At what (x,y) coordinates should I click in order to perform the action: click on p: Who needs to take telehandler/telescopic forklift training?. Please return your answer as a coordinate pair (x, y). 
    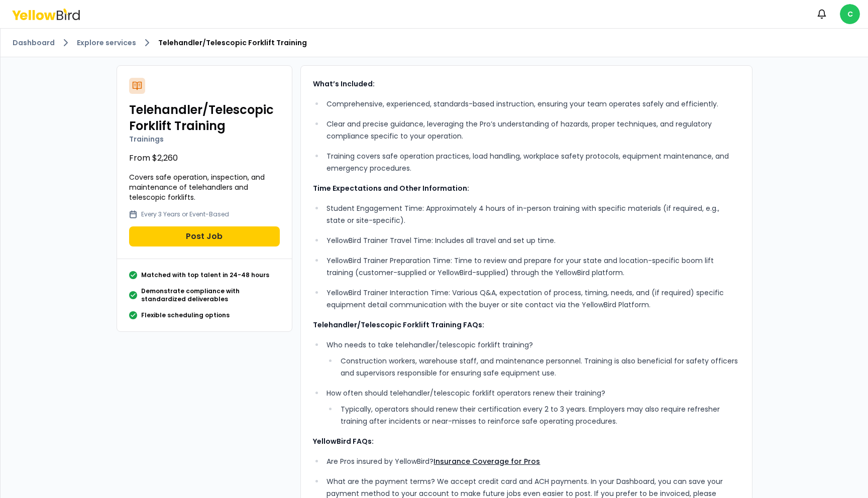
    Looking at the image, I should click on (533, 345).